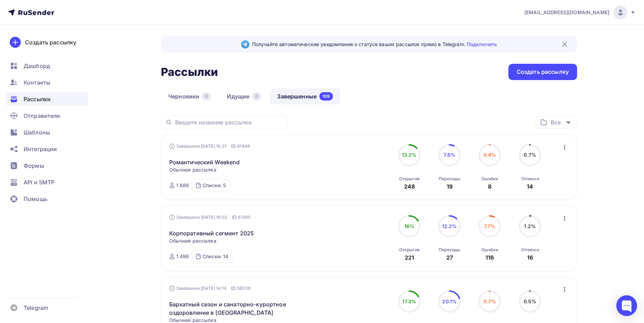 The width and height of the screenshot is (644, 323). What do you see at coordinates (450, 226) in the screenshot?
I see `span: 12.2%` at bounding box center [450, 226].